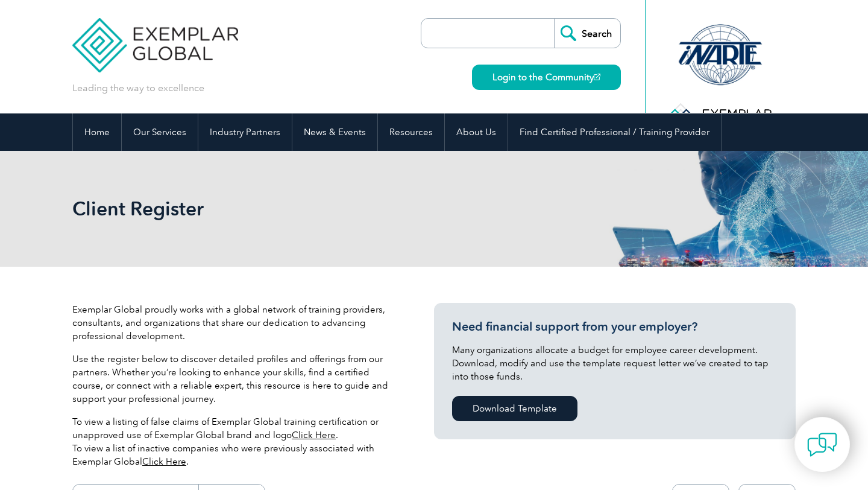 The height and width of the screenshot is (490, 868). What do you see at coordinates (244, 132) in the screenshot?
I see `a: Industry Partners` at bounding box center [244, 132].